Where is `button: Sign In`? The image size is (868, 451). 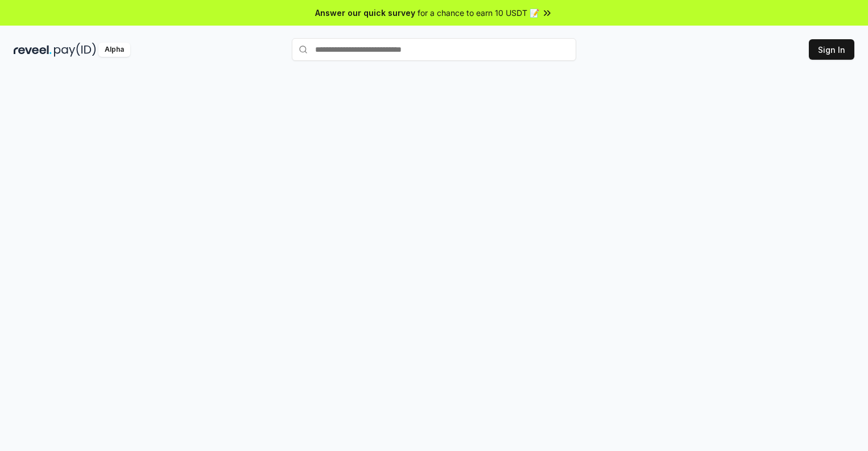 button: Sign In is located at coordinates (832, 49).